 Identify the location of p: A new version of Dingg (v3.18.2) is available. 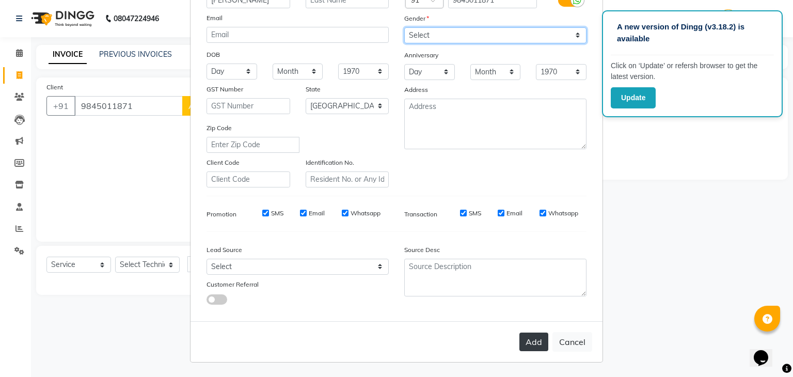
(692, 33).